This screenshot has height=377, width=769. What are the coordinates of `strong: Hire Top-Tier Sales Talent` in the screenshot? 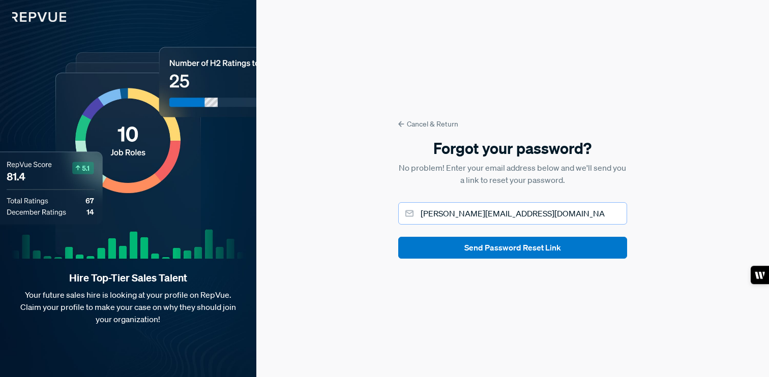 It's located at (128, 278).